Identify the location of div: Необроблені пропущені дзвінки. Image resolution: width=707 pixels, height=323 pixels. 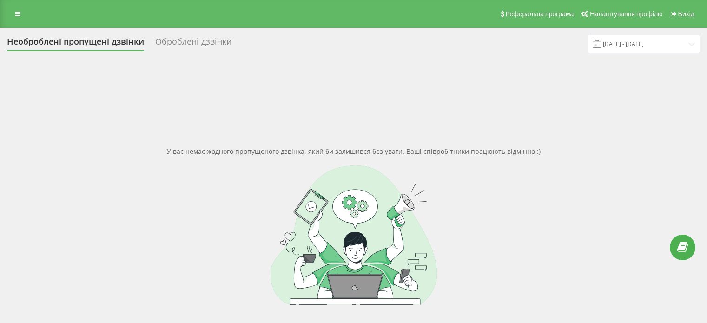
(75, 44).